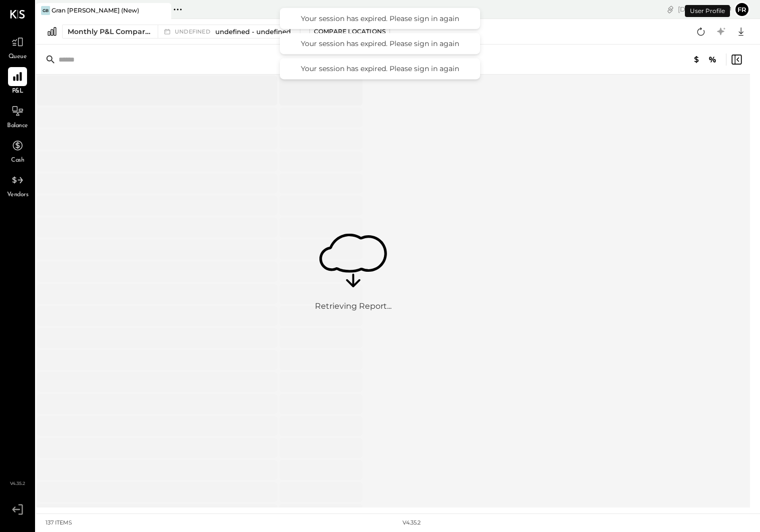 The height and width of the screenshot is (532, 760). I want to click on a: P&L, so click(17, 81).